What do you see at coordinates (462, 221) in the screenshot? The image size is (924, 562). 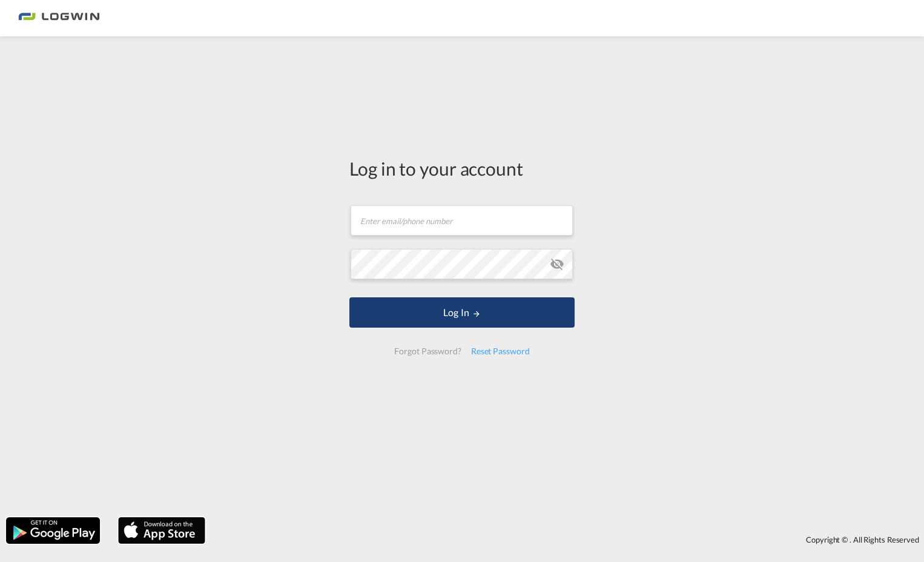 I see `input: Enter email/phone number` at bounding box center [462, 221].